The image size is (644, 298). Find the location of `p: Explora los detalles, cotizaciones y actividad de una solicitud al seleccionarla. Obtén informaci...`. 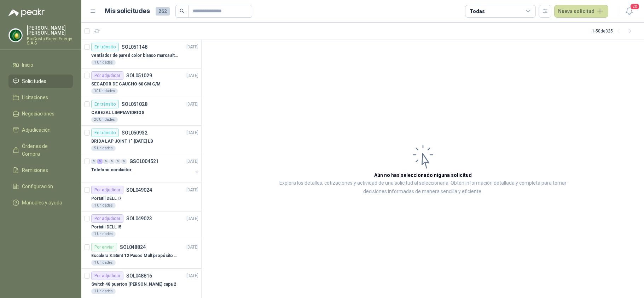

p: Explora los detalles, cotizaciones y actividad de una solicitud al seleccionarla. Obtén informaci... is located at coordinates (423, 187).